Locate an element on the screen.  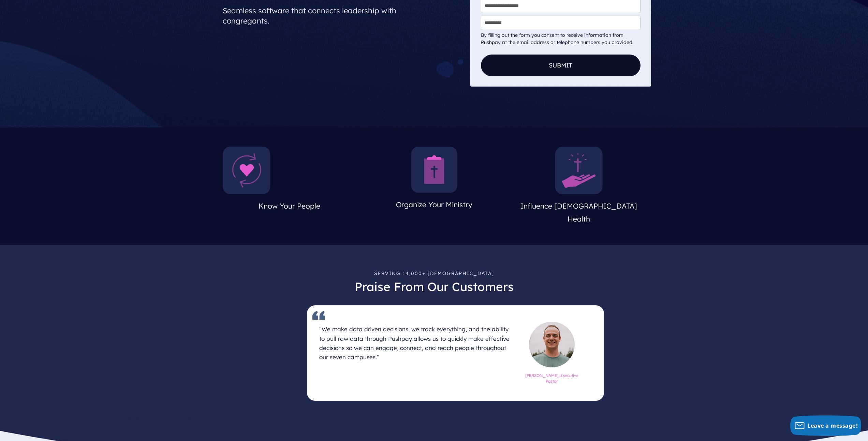
div: By filling out the form you consent to receive information from Pushpay at the email address or t... is located at coordinates (561, 39).